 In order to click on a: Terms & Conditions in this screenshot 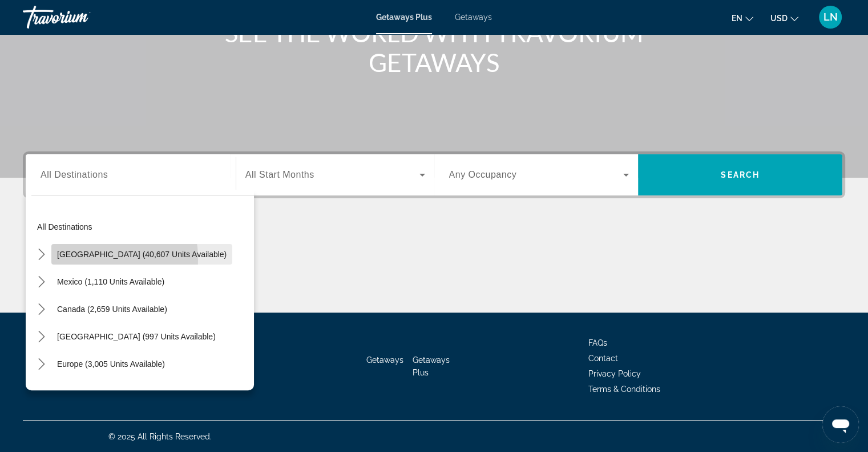, I will do `click(624, 389)`.